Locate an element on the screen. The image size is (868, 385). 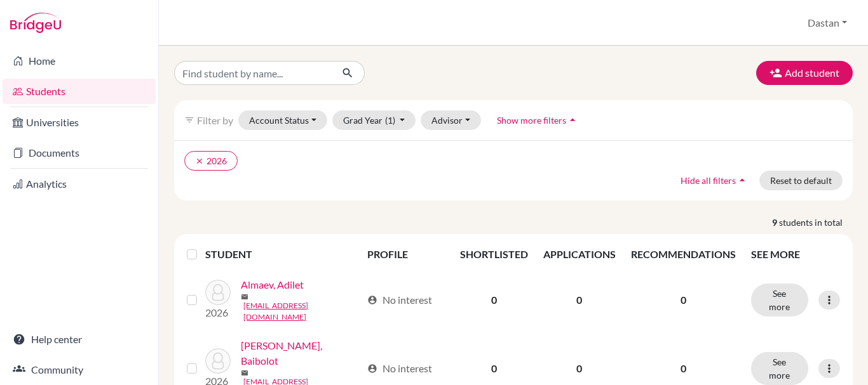
span: Filter by is located at coordinates (215, 120).